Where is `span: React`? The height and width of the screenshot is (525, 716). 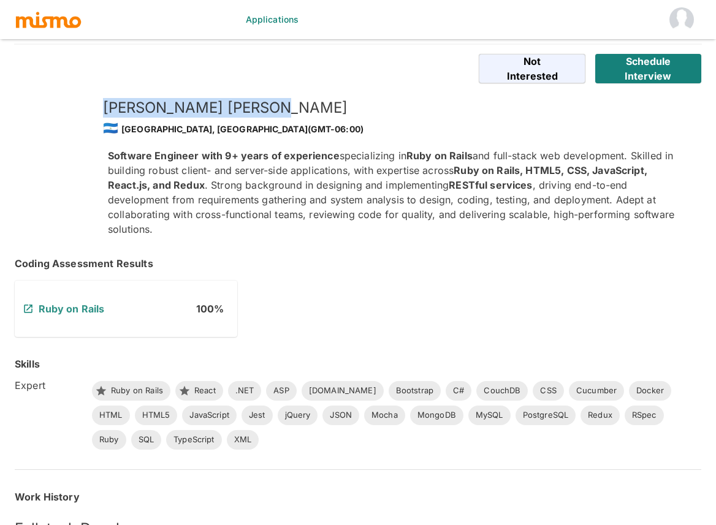 span: React is located at coordinates (205, 391).